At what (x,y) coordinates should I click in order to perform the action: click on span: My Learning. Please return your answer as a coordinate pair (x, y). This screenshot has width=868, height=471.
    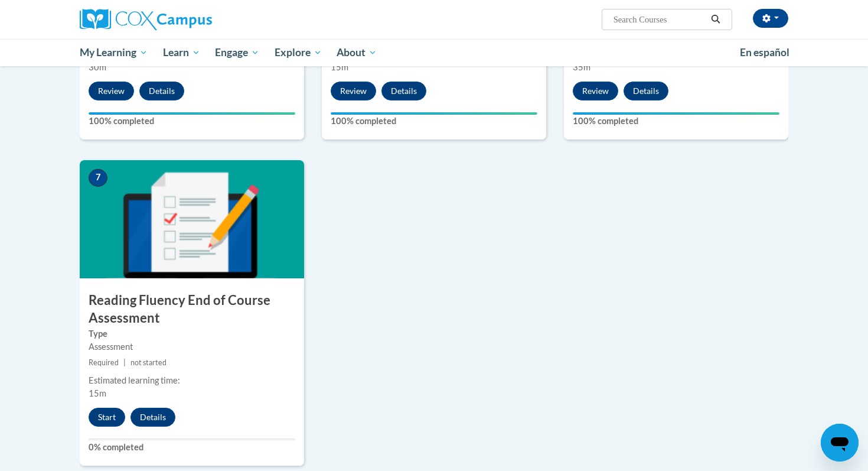
    Looking at the image, I should click on (114, 53).